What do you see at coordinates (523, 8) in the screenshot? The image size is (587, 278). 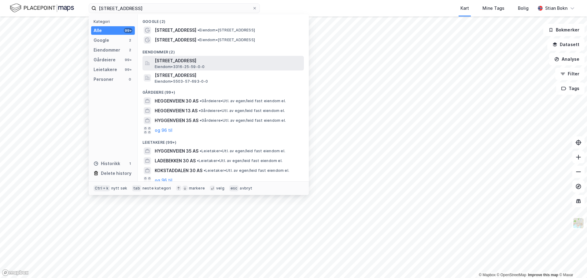 I see `div: Bolig` at bounding box center [523, 8].